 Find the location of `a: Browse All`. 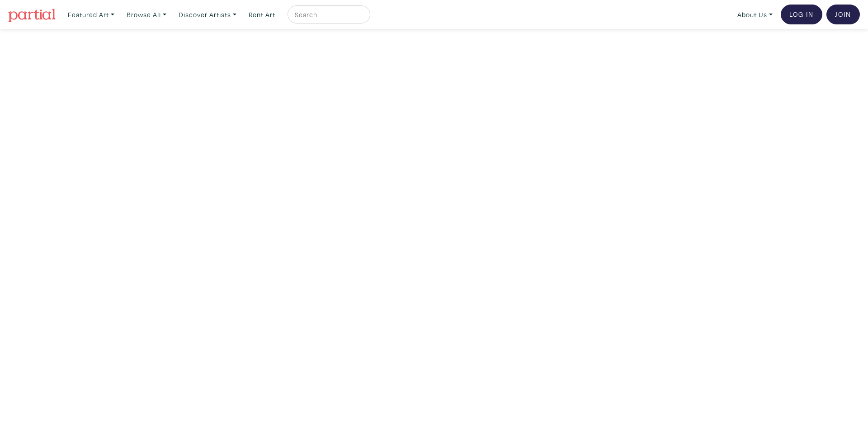

a: Browse All is located at coordinates (147, 14).